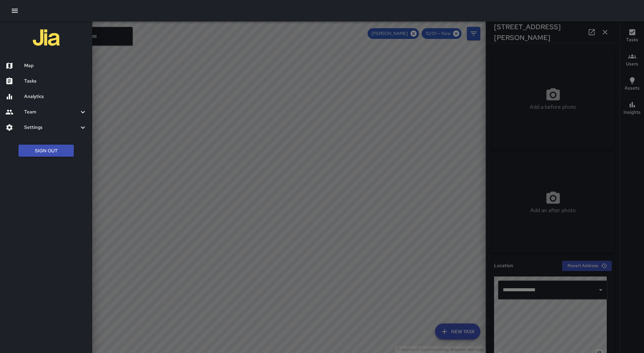 The width and height of the screenshot is (644, 353). I want to click on h6: Team, so click(51, 112).